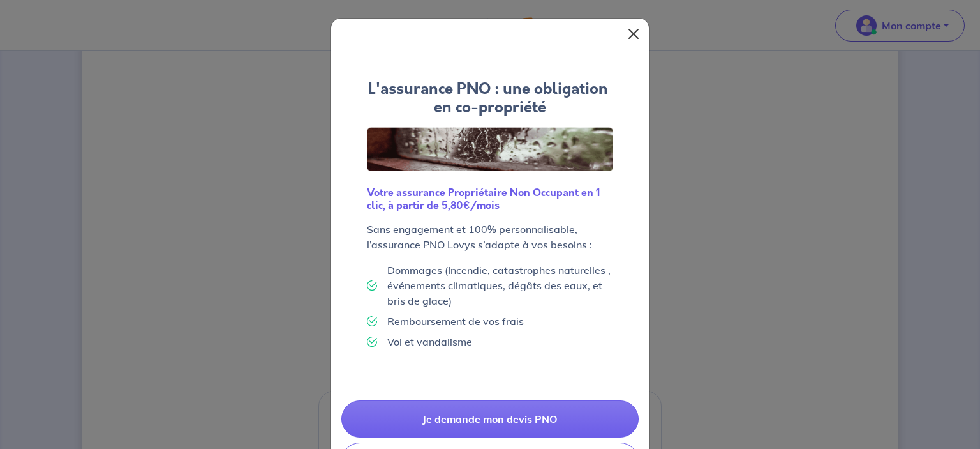 The image size is (980, 449). What do you see at coordinates (490, 419) in the screenshot?
I see `a: Je demande mon devis PNO` at bounding box center [490, 419].